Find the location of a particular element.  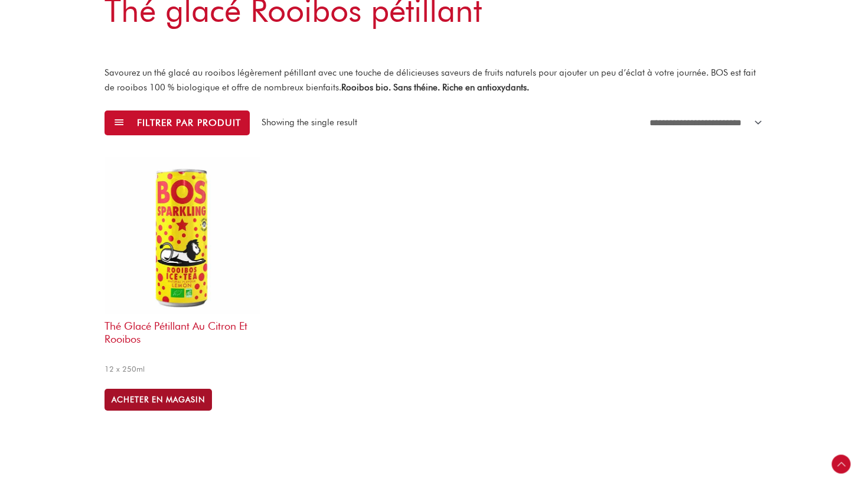

p: Showing the single result is located at coordinates (310, 123).